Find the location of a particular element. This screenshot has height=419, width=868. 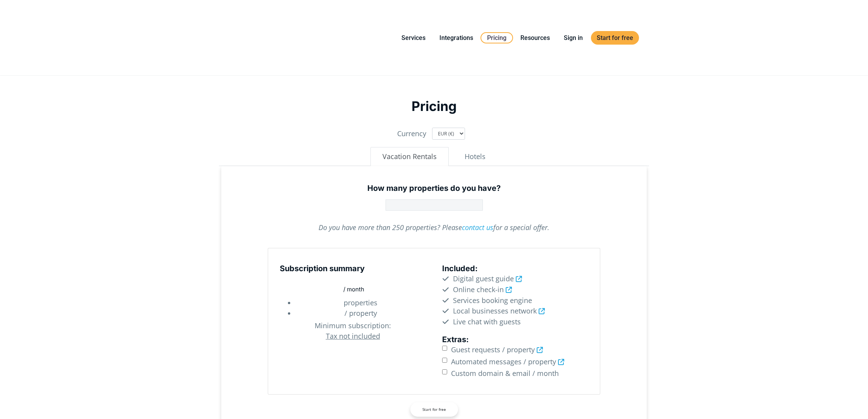

span: Extras is located at coordinates (454, 340).